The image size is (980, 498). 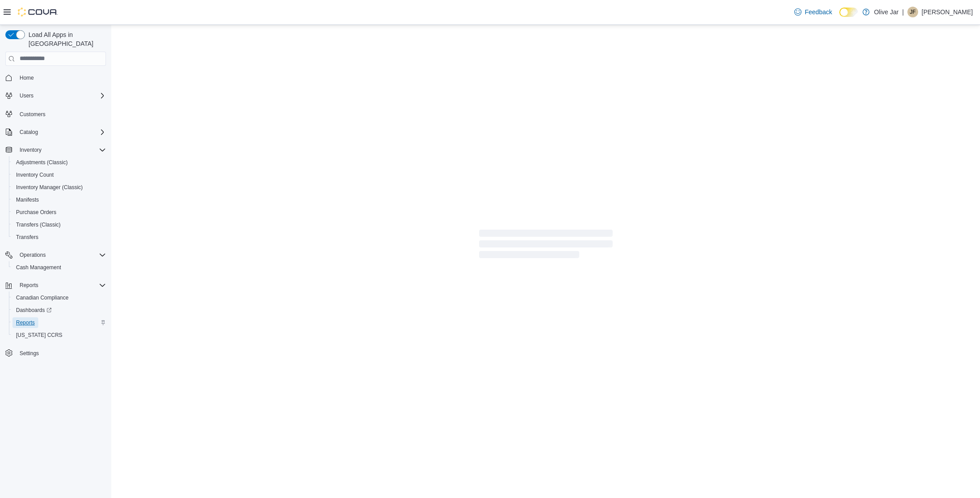 What do you see at coordinates (56, 113) in the screenshot?
I see `button: Customers` at bounding box center [56, 113].